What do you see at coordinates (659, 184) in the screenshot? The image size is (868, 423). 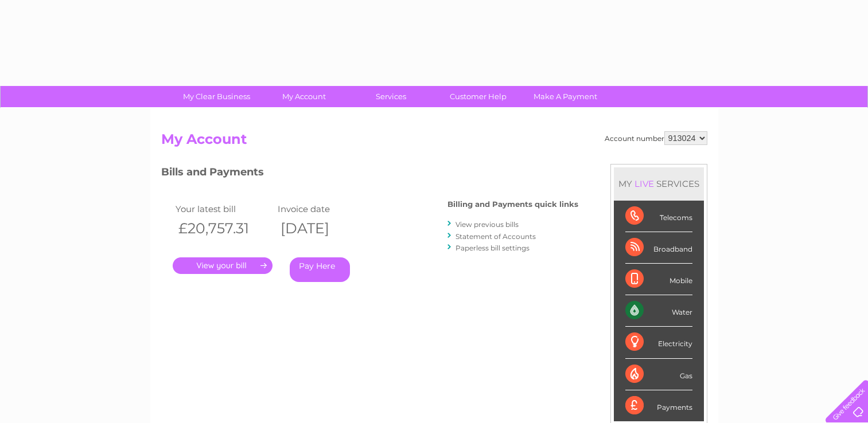 I see `div: MY SERVICES` at bounding box center [659, 184].